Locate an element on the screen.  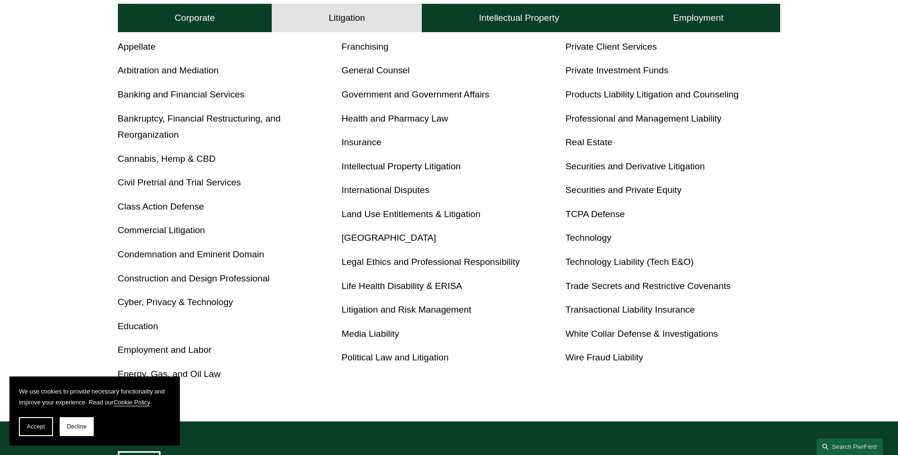
a: Intellectual Property Litigation is located at coordinates (401, 166).